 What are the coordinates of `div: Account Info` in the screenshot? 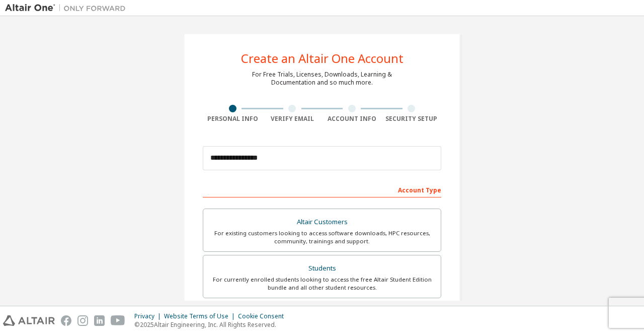 It's located at (352, 119).